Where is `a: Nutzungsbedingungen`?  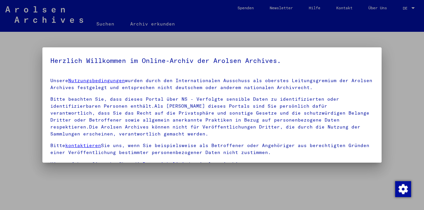
a: Nutzungsbedingungen is located at coordinates (96, 81).